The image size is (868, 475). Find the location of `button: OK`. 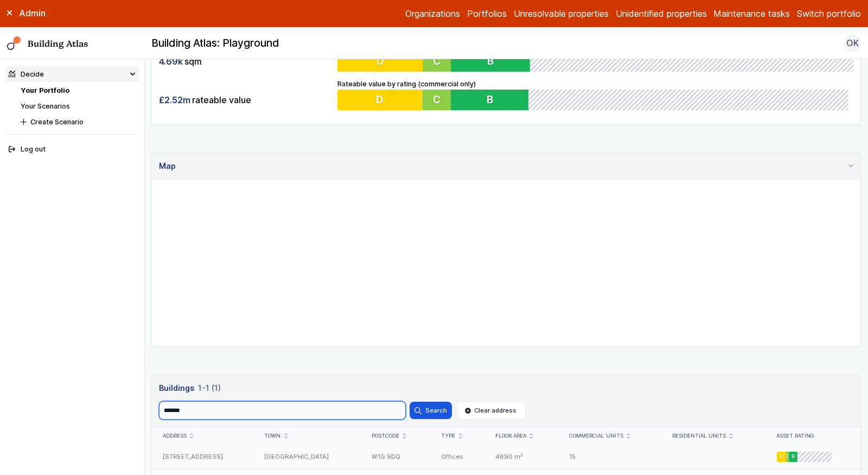

button: OK is located at coordinates (853, 43).